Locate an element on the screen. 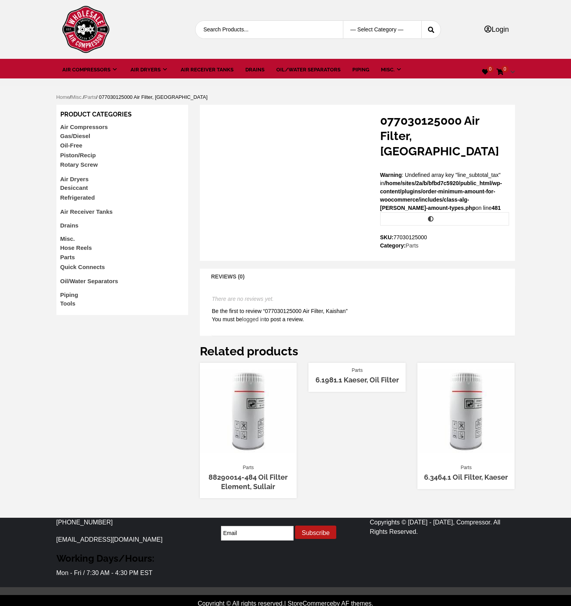 The width and height of the screenshot is (571, 606). a: Piston/Recip is located at coordinates (78, 155).